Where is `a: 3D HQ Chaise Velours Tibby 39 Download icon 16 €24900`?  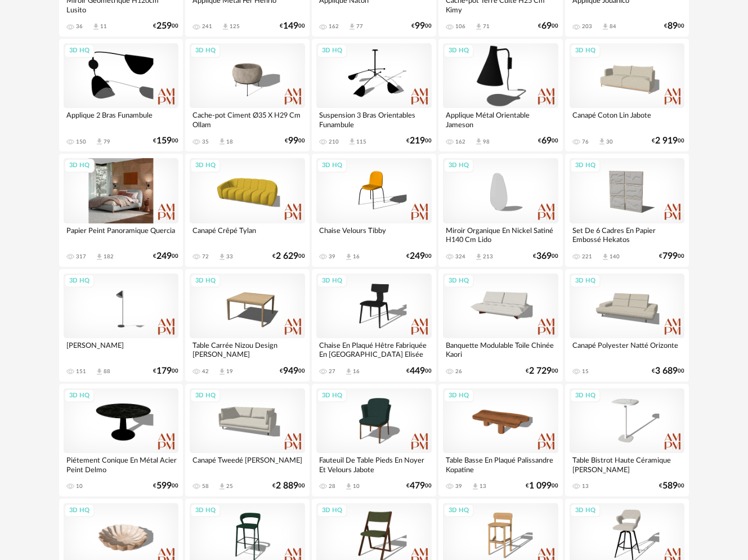 a: 3D HQ Chaise Velours Tibby 39 Download icon 16 €24900 is located at coordinates (374, 210).